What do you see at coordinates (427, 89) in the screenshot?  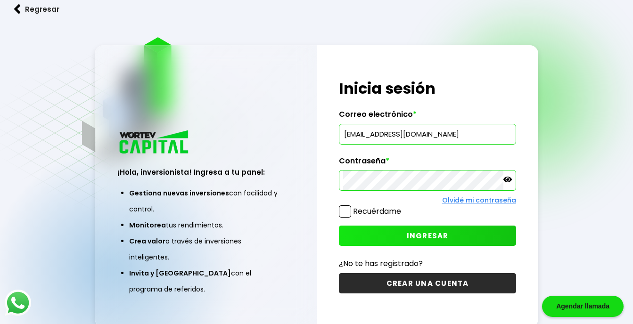 I see `h1: Inicia sesión` at bounding box center [427, 89].